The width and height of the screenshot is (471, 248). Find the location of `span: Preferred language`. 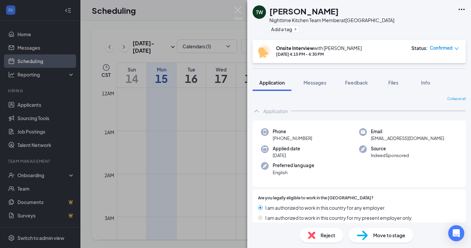

span: Preferred language is located at coordinates (293, 165).